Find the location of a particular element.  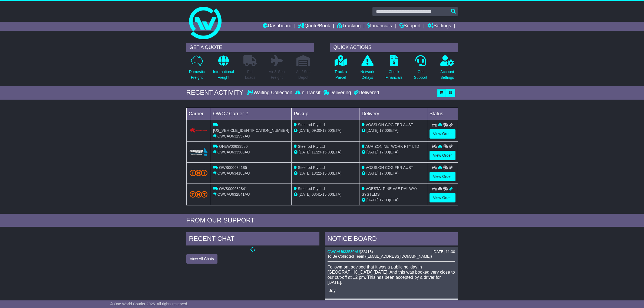

p: -Joy is located at coordinates (391, 290).